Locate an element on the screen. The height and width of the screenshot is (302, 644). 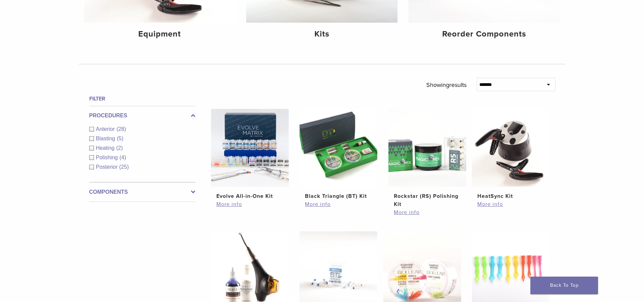
span: Heating is located at coordinates (106, 148).